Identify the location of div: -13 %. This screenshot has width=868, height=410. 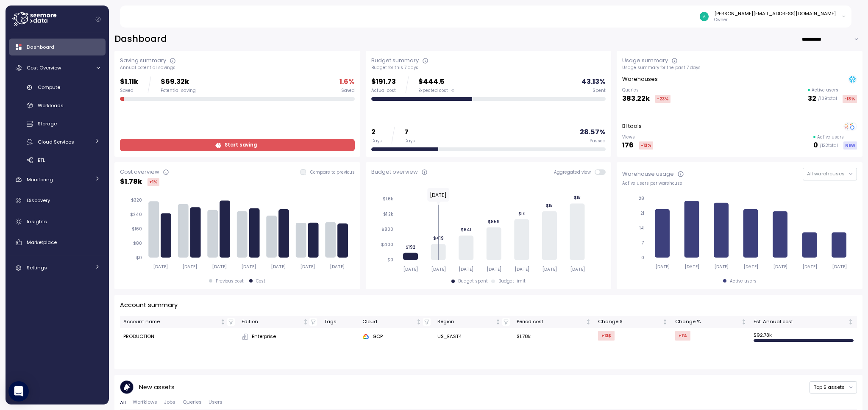
(646, 145).